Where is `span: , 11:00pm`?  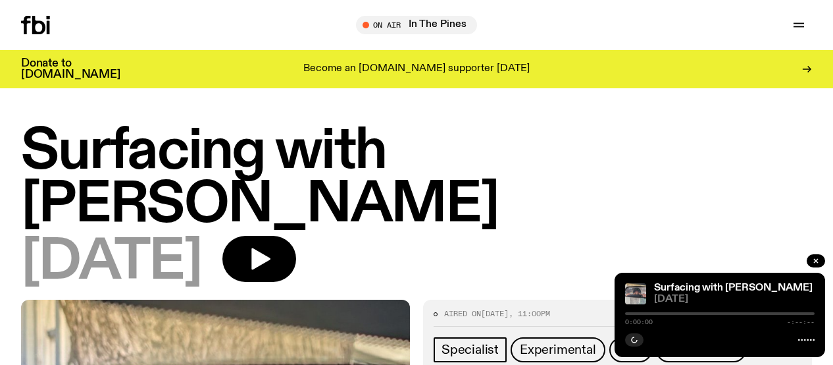
span: , 11:00pm is located at coordinates (529, 313).